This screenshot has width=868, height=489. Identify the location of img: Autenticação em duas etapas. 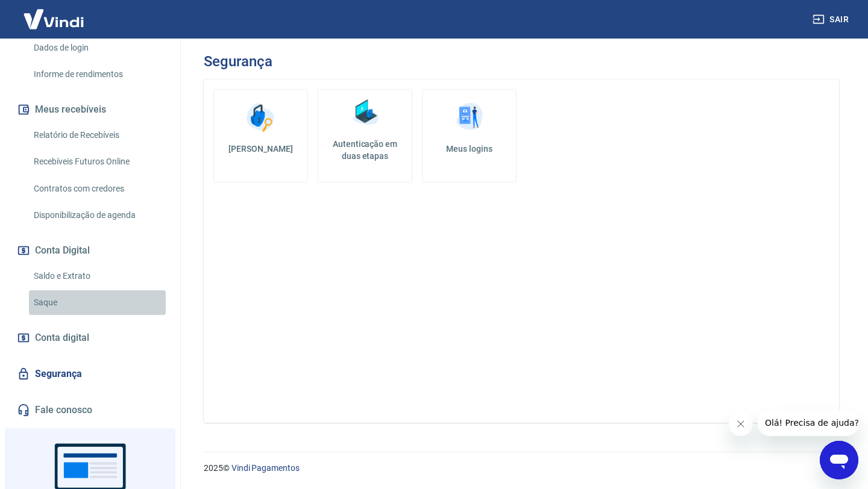
(365, 112).